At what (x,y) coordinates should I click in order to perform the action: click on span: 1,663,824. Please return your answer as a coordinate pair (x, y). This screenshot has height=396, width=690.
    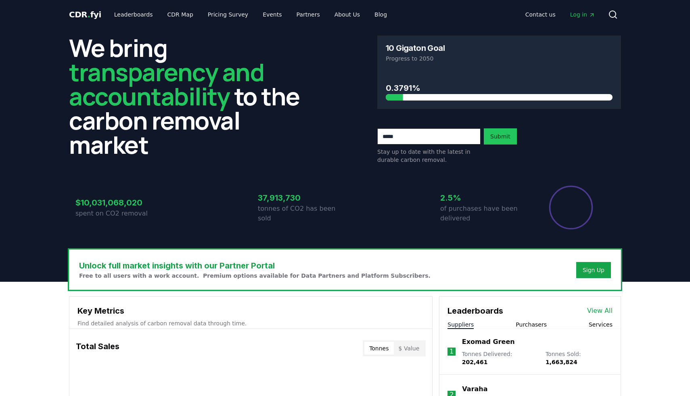
    Looking at the image, I should click on (561, 362).